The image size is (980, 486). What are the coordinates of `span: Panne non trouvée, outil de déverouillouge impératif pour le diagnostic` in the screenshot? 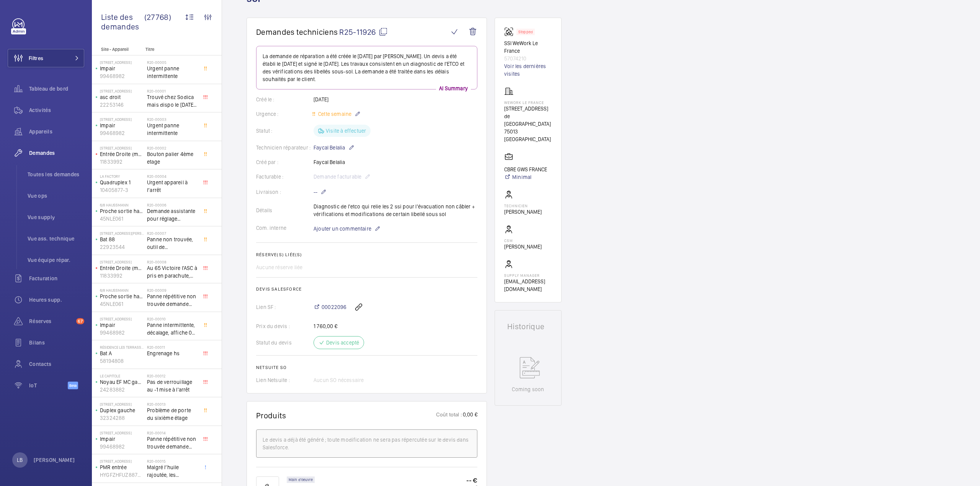 It's located at (172, 243).